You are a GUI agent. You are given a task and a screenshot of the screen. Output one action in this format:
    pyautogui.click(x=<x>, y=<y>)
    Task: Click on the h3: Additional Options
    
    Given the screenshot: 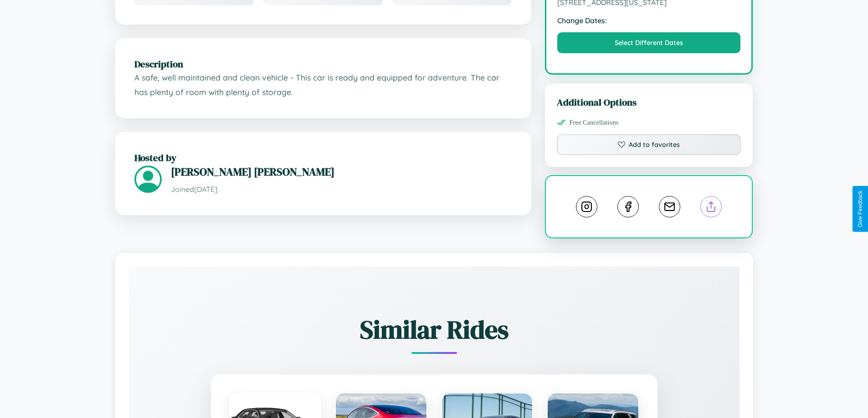 What is the action you would take?
    pyautogui.click(x=649, y=102)
    